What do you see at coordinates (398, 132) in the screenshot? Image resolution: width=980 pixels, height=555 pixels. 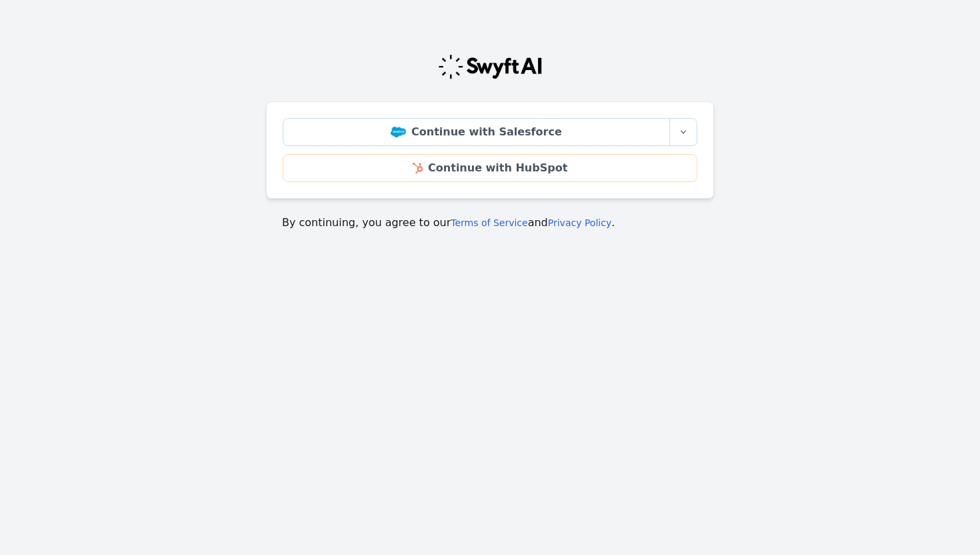 I see `img: Salesforce` at bounding box center [398, 132].